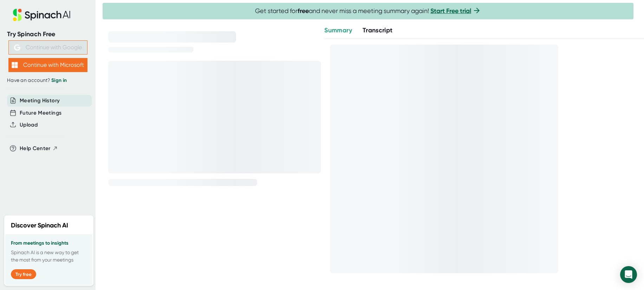  I want to click on button: Continue with Google, so click(47, 48).